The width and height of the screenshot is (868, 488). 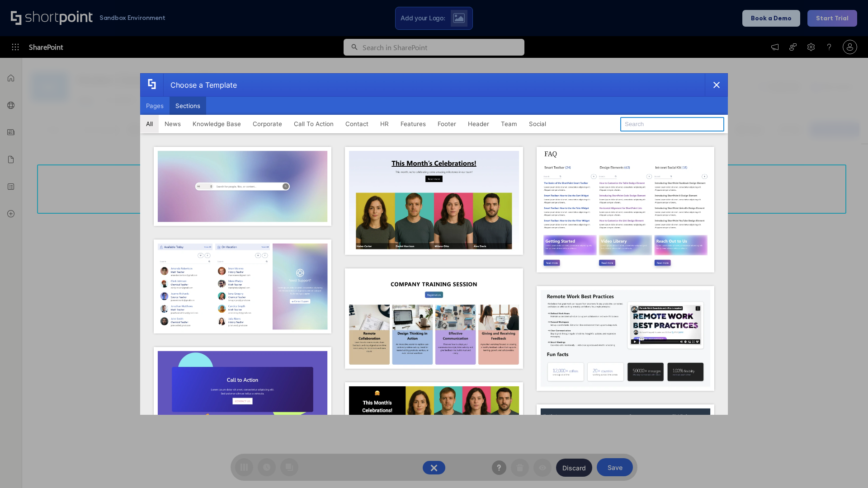 What do you see at coordinates (356, 124) in the screenshot?
I see `button: Contact` at bounding box center [356, 124].